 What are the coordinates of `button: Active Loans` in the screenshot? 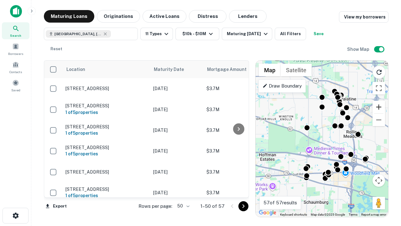 It's located at (165, 16).